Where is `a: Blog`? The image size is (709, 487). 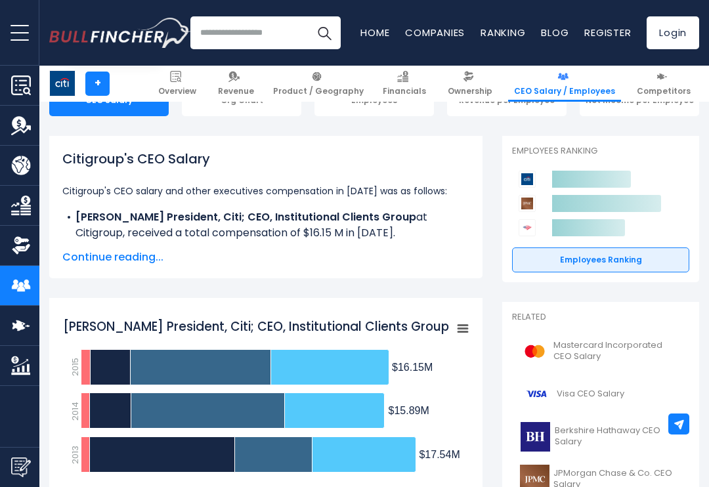
a: Blog is located at coordinates (555, 32).